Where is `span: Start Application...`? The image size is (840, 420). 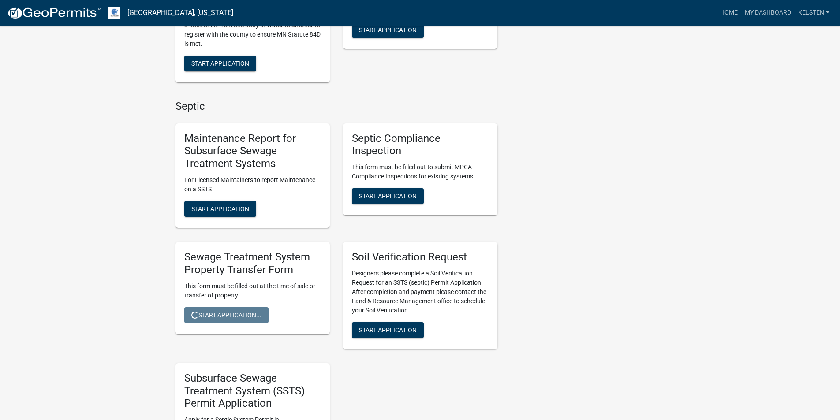
span: Start Application... is located at coordinates (226, 315).